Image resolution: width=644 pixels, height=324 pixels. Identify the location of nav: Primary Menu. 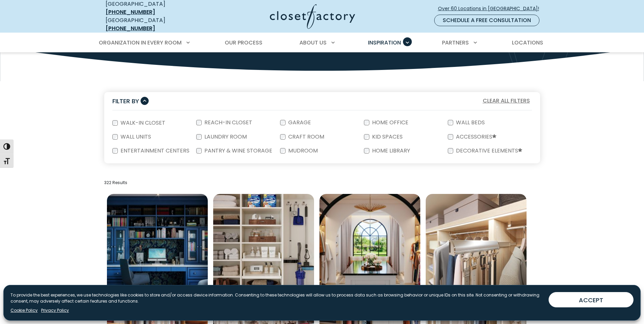
(322, 43).